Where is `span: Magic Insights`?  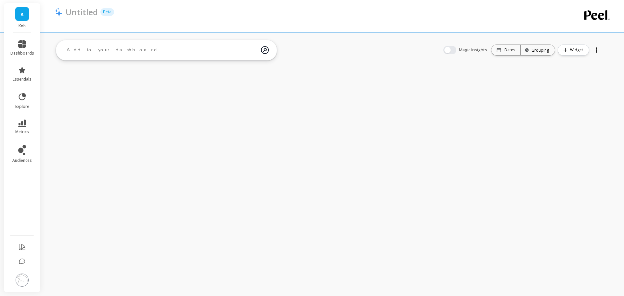 span: Magic Insights is located at coordinates (473, 50).